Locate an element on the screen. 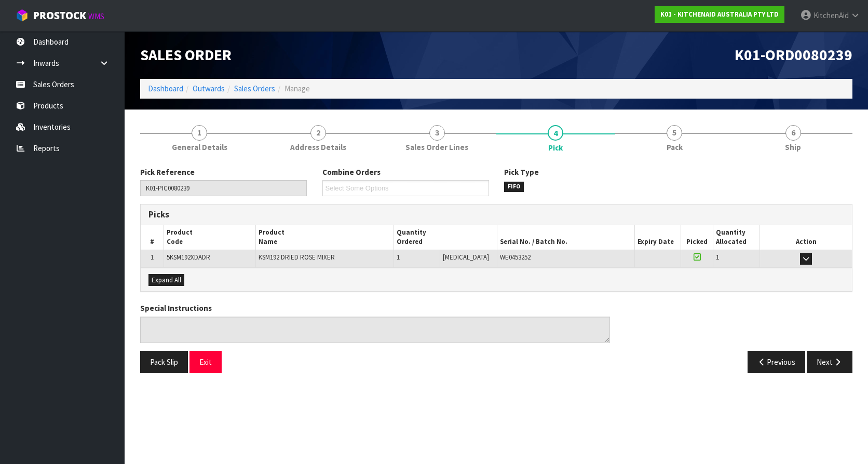 The image size is (868, 464). span: Address Details is located at coordinates (318, 147).